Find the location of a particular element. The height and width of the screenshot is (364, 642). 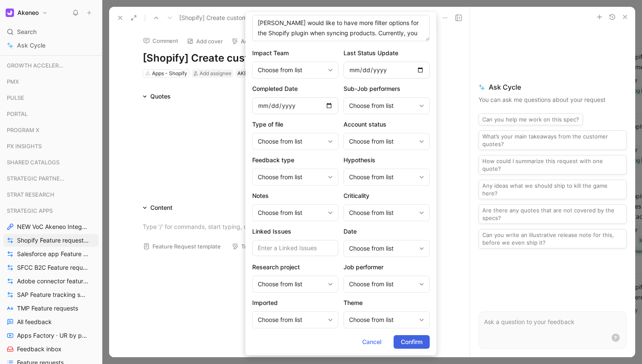

input: Enter a Linked Issues is located at coordinates (295, 248).